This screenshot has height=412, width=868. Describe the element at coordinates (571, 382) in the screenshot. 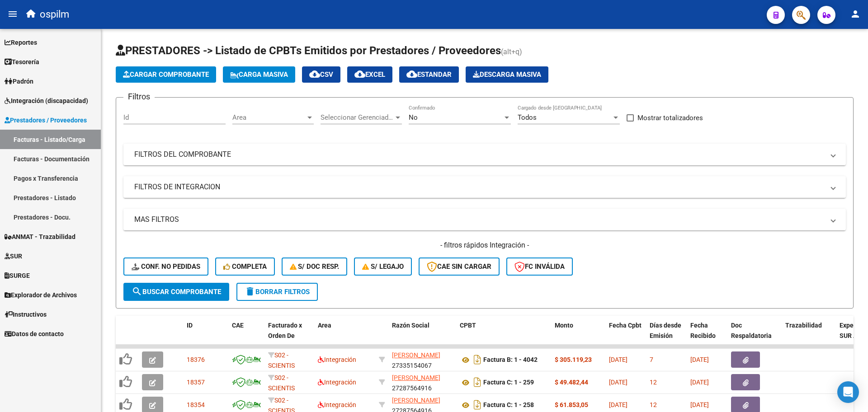

I see `strong: $ 49.482,44` at that location.